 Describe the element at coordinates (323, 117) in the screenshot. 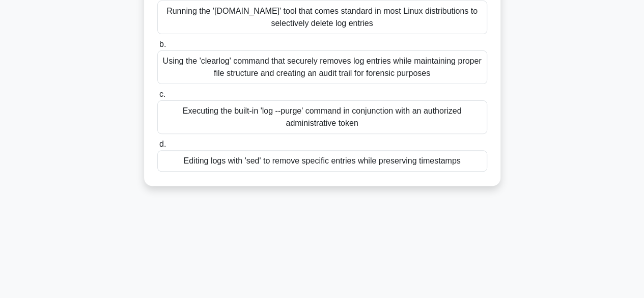

I see `div: Executing the built-in 'log --purge' command in conjunction with an authorized administrative token` at that location.